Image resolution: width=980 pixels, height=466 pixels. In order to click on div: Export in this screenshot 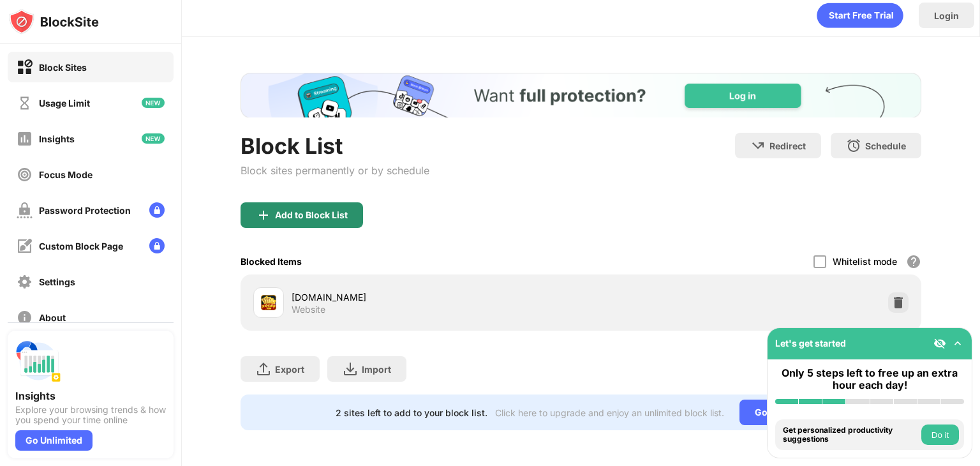, I will do `click(290, 369)`.